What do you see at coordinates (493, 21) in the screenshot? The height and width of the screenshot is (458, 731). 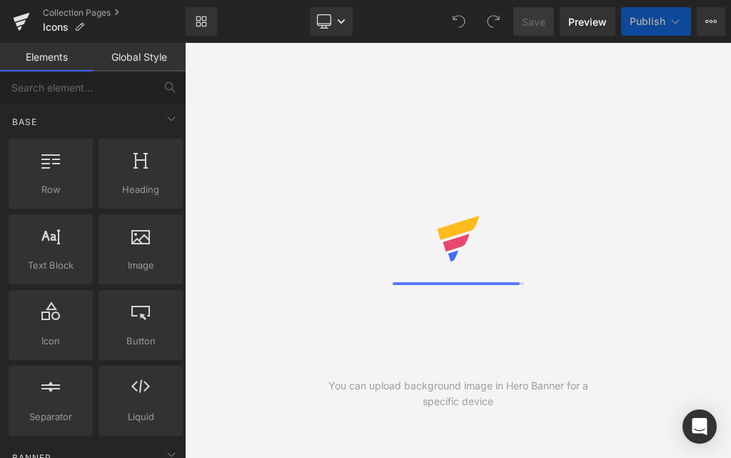 I see `button: Redo` at bounding box center [493, 21].